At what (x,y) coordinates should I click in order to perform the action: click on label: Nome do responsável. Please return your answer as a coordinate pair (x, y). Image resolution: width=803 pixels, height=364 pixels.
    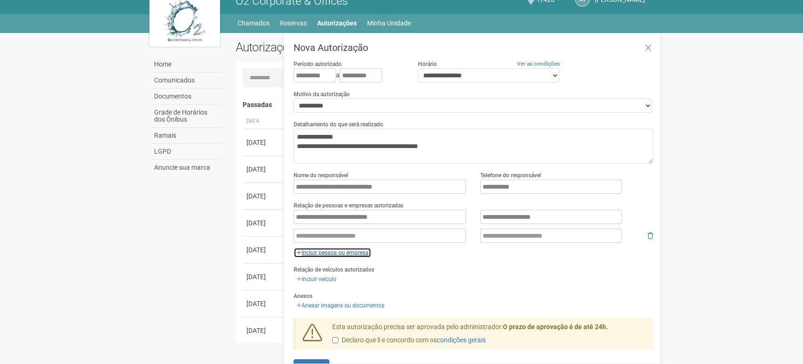
    Looking at the image, I should click on (321, 175).